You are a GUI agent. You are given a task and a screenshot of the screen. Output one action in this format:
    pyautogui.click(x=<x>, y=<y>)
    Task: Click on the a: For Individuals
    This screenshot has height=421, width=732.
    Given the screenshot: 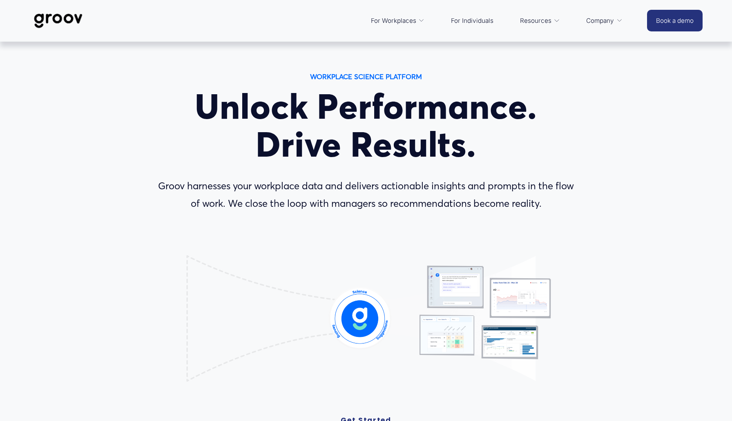 What is the action you would take?
    pyautogui.click(x=472, y=21)
    